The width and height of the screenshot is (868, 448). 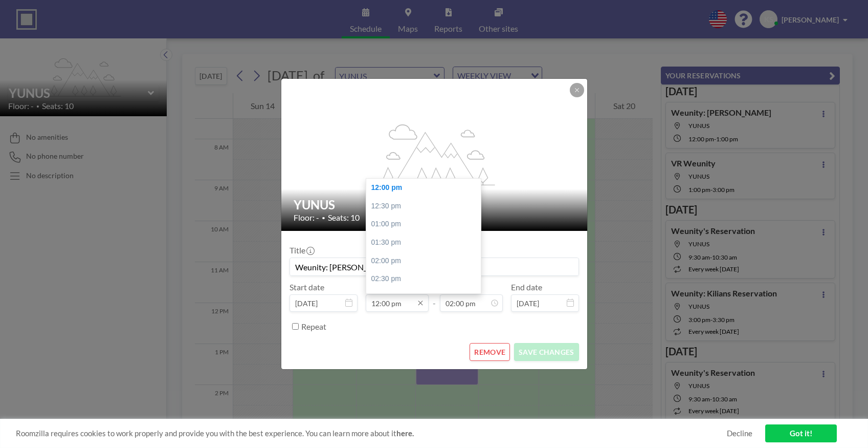 What do you see at coordinates (740, 433) in the screenshot?
I see `a: Decline` at bounding box center [740, 433].